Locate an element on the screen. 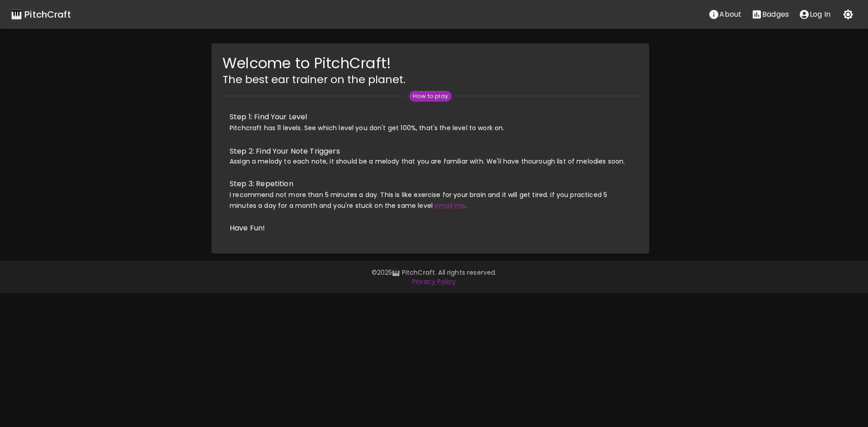 This screenshot has height=427, width=868. span: Pitchcraft has 11 levels. See which level you don't get 100%, that's the level to work on. is located at coordinates (367, 127).